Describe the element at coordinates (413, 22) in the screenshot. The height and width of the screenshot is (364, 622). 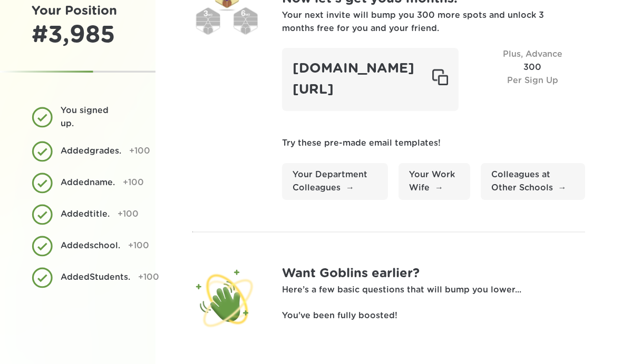
I see `div: Your next invite will bump you 300 more spots and unlock 3 months free for you and your friend.` at that location.